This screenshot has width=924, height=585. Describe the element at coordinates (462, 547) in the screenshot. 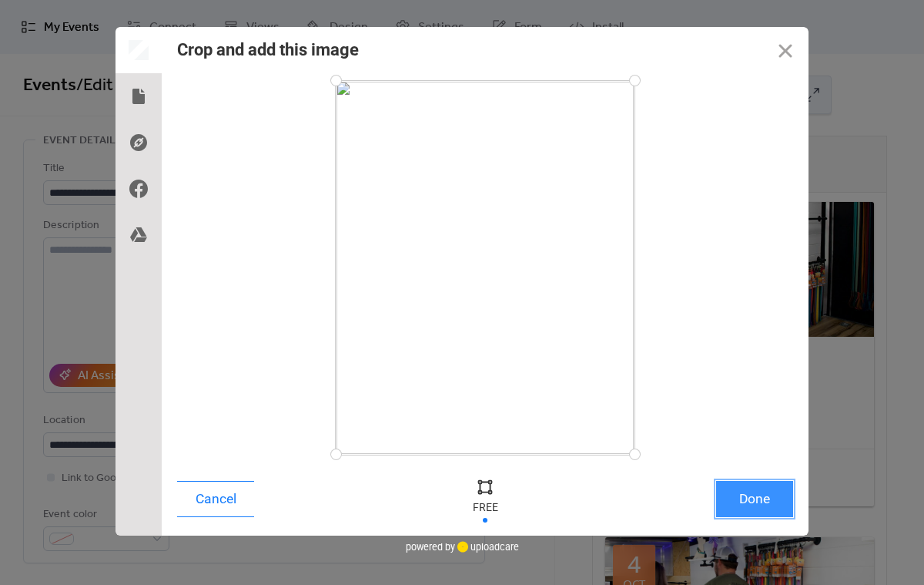

I see `div: powered by` at that location.